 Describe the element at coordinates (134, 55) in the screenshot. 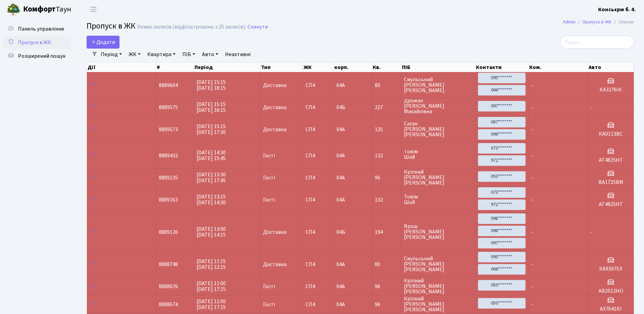

I see `a: ЖК` at that location.